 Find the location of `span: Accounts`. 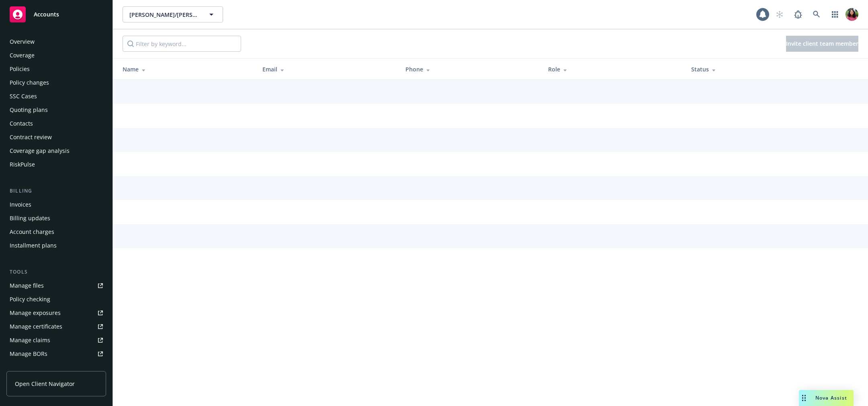

span: Accounts is located at coordinates (46, 14).